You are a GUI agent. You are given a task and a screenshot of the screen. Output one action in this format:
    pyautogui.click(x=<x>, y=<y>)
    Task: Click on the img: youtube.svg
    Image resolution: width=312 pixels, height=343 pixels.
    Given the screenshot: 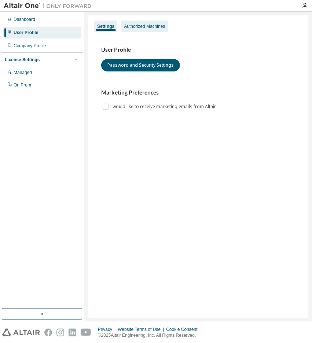 What is the action you would take?
    pyautogui.click(x=86, y=333)
    